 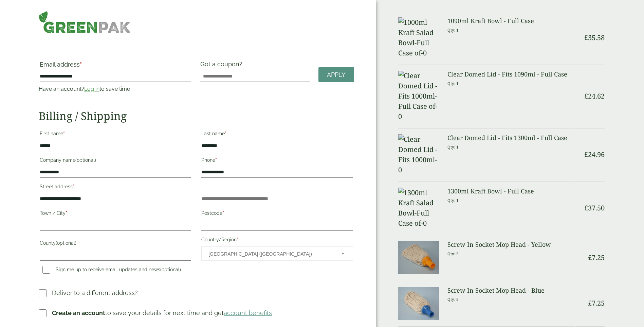 I want to click on label: Street address, so click(x=115, y=188).